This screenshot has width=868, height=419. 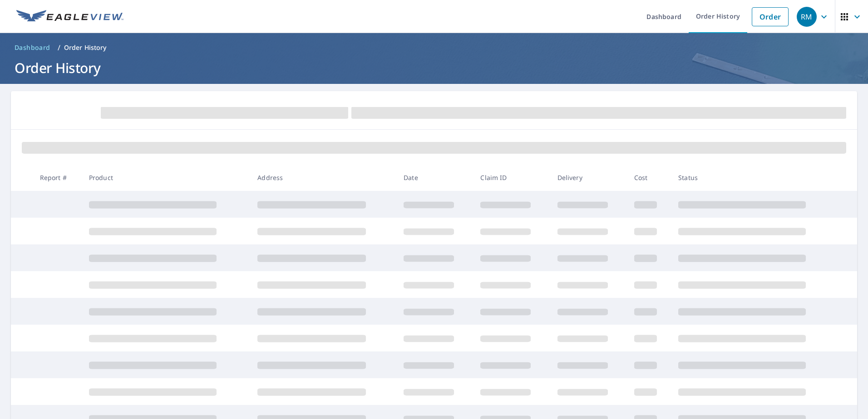 What do you see at coordinates (70, 17) in the screenshot?
I see `img: EV Logo` at bounding box center [70, 17].